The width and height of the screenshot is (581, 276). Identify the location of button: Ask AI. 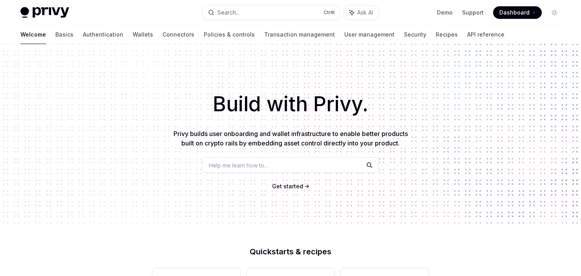
(361, 13).